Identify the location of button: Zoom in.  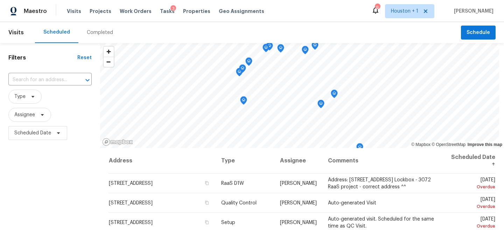
(108, 51).